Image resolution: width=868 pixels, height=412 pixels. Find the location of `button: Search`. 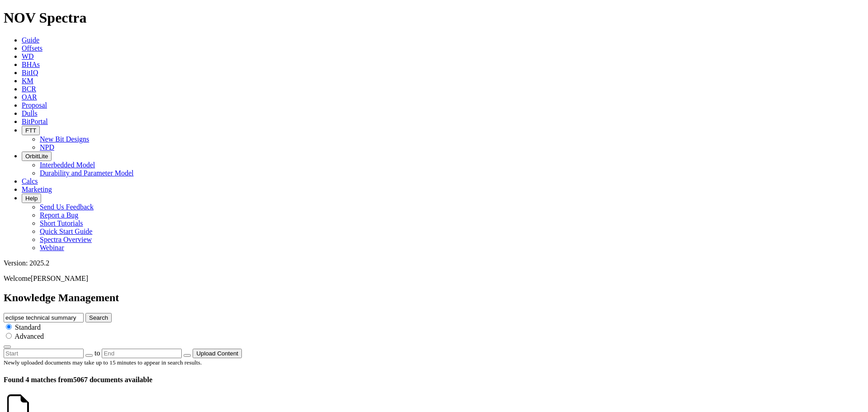

button: Search is located at coordinates (98, 317).